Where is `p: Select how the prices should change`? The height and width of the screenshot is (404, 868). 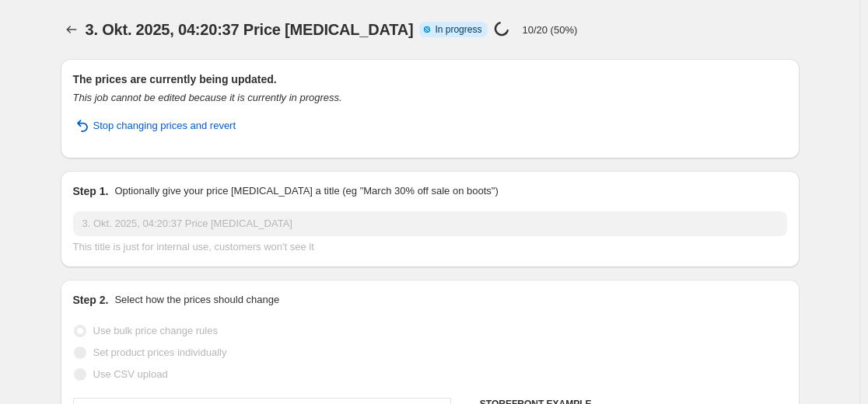
p: Select how the prices should change is located at coordinates (197, 300).